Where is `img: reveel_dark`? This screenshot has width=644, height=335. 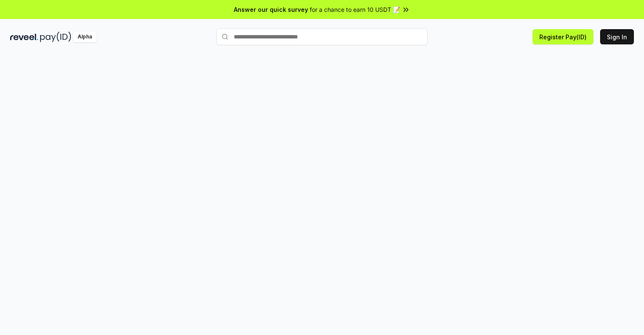
img: reveel_dark is located at coordinates (24, 37).